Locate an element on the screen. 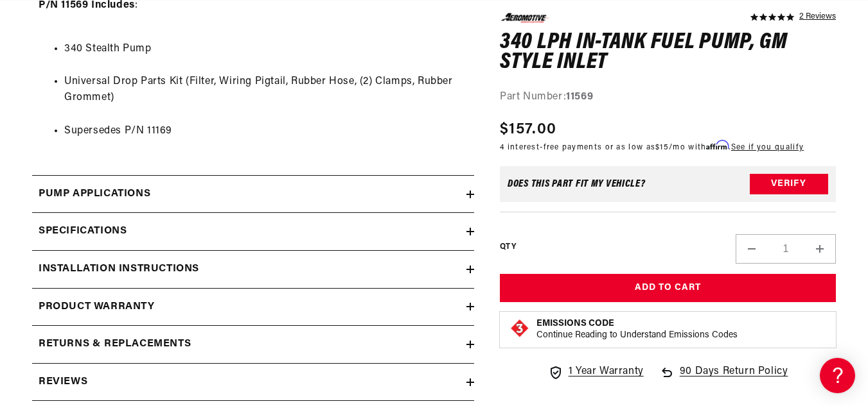 The width and height of the screenshot is (868, 406). a: 2 reviews is located at coordinates (817, 18).